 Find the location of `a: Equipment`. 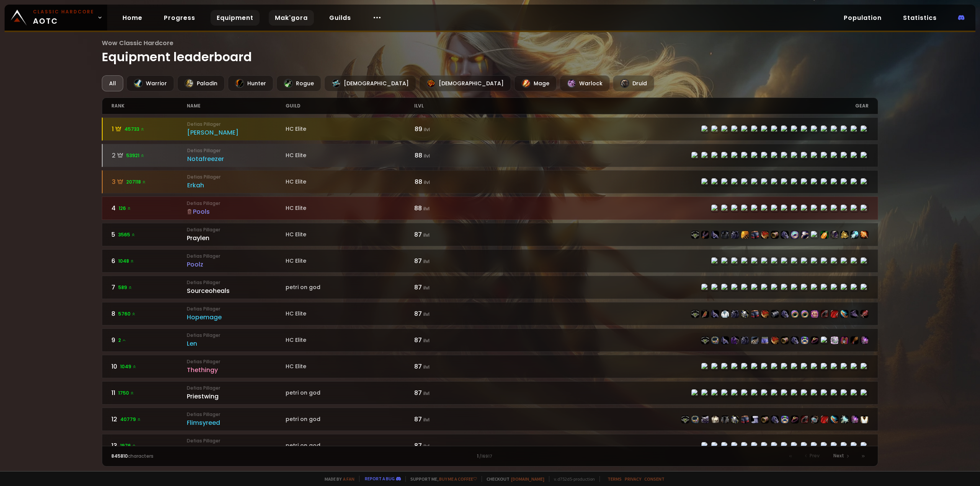

a: Equipment is located at coordinates (235, 17).